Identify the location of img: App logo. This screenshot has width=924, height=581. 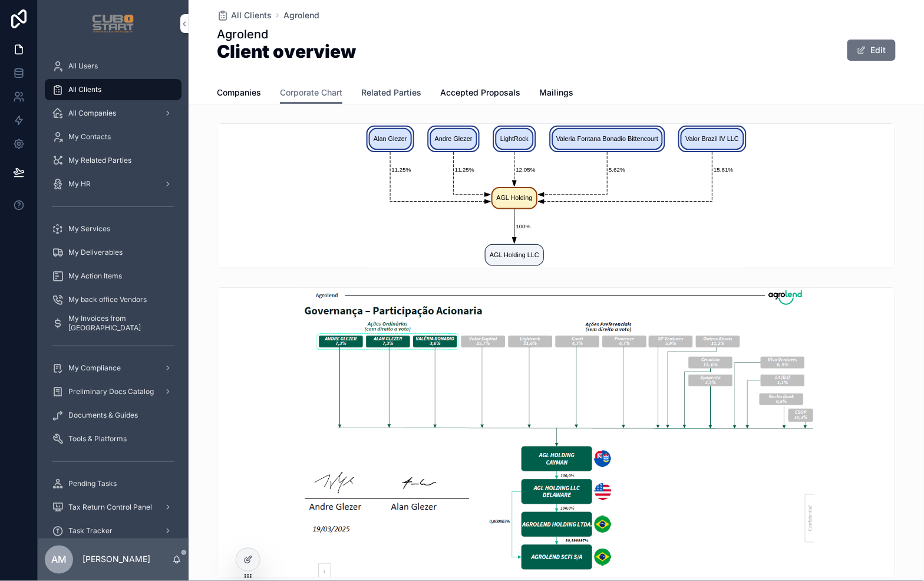
(112, 23).